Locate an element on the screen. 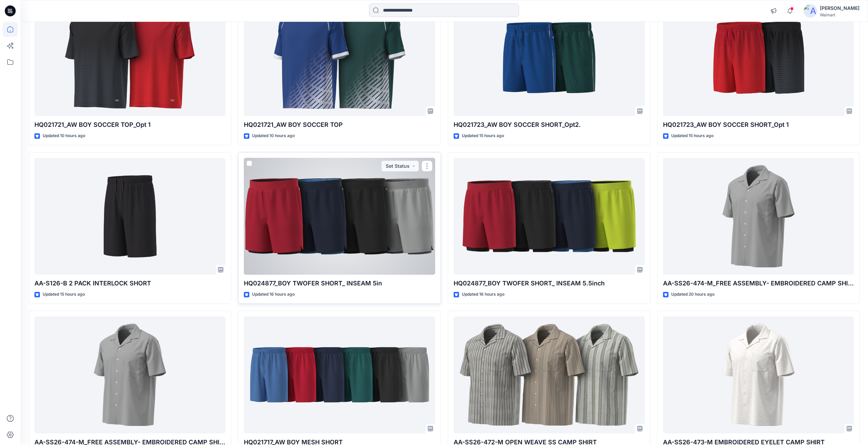 This screenshot has width=868, height=445. p: HQ021721_AW BOY SOCCER TOP_Opt 1 is located at coordinates (130, 125).